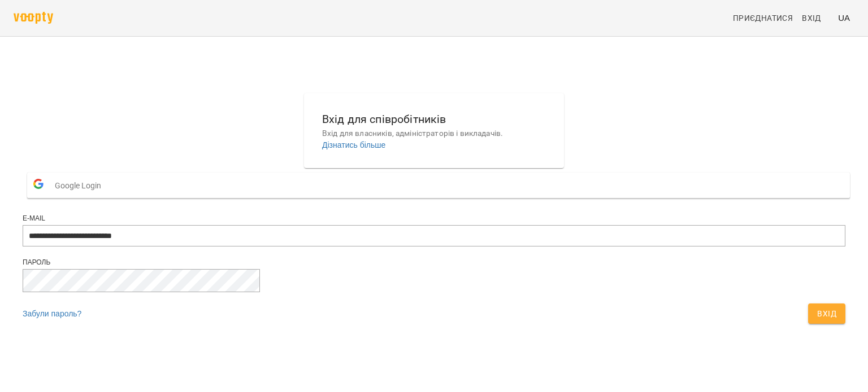 The height and width of the screenshot is (392, 868). Describe the element at coordinates (844, 18) in the screenshot. I see `button: UA` at that location.